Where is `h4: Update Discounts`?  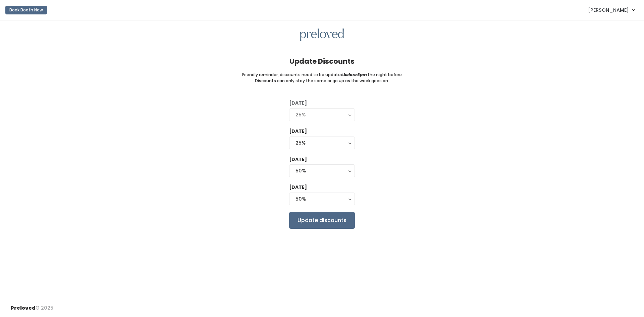 h4: Update Discounts is located at coordinates (322, 61).